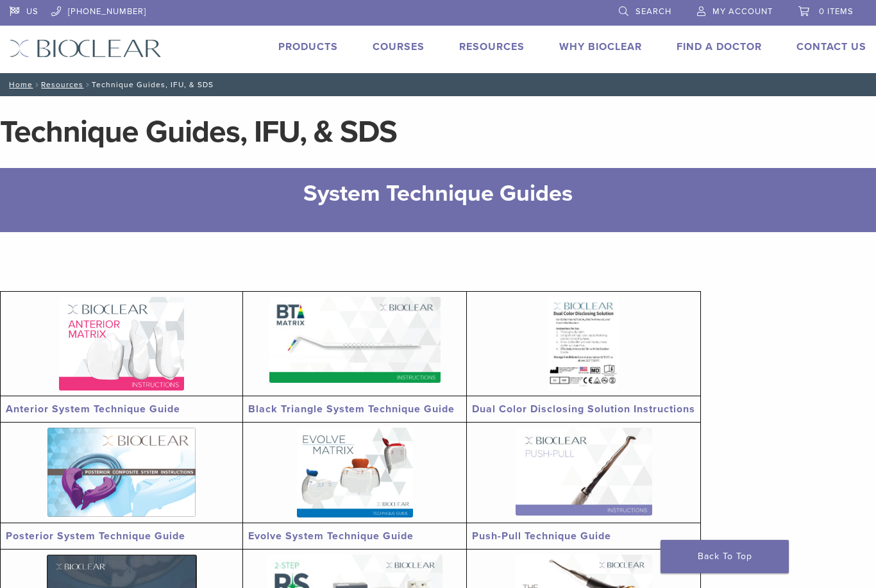  Describe the element at coordinates (831, 47) in the screenshot. I see `a: Contact Us` at that location.